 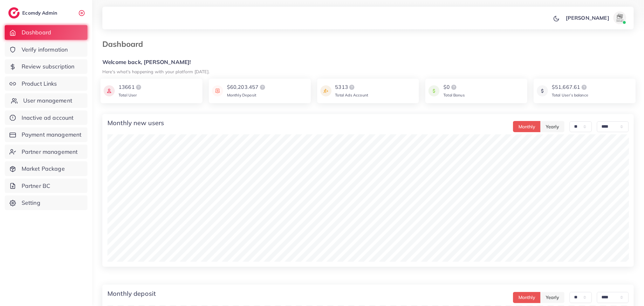 I want to click on div: $51,667.61, so click(x=570, y=87).